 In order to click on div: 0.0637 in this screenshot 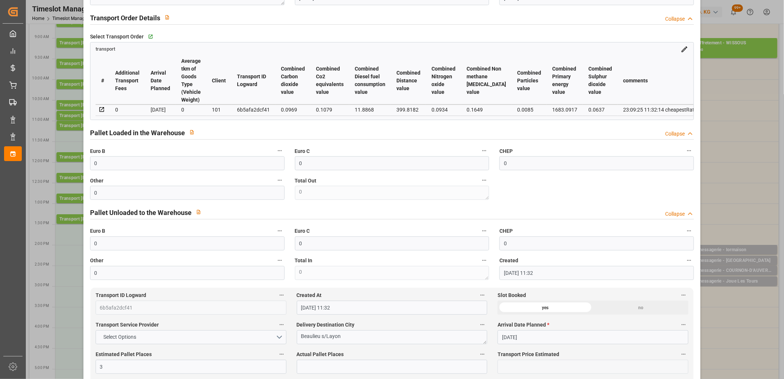, I will do `click(600, 110)`.